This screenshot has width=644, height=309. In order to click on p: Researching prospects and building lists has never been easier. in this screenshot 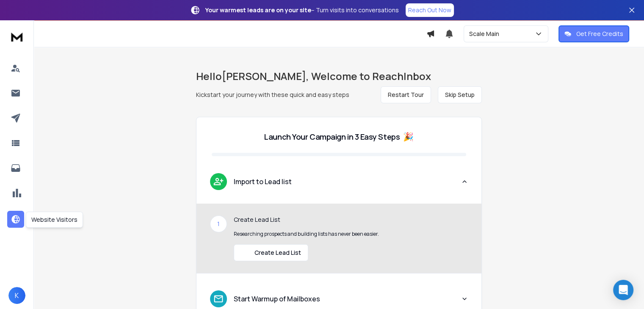, I will do `click(351, 234)`.